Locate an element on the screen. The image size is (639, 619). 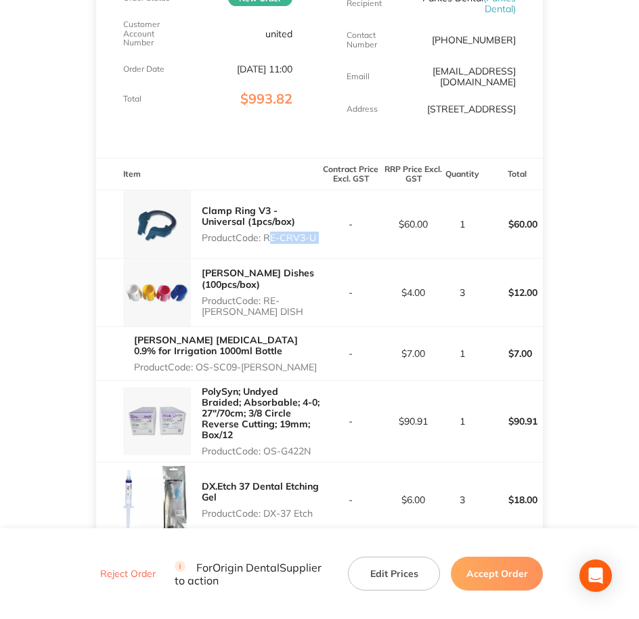
a: PolySyn; Undyed Braided; Absorbable; 4-0; 27"/70cm; 3/8 Circle Reverse Cutting; 19mm; Box/12 is located at coordinates (261, 413).